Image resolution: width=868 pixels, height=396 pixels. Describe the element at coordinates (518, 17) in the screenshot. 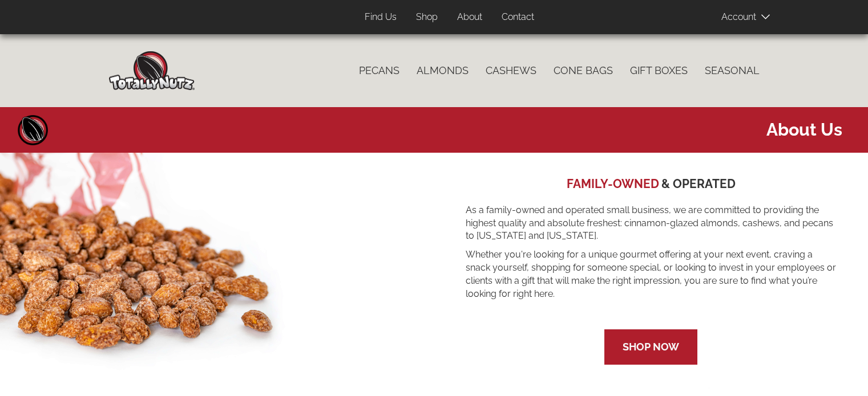

I see `a: Contact` at that location.